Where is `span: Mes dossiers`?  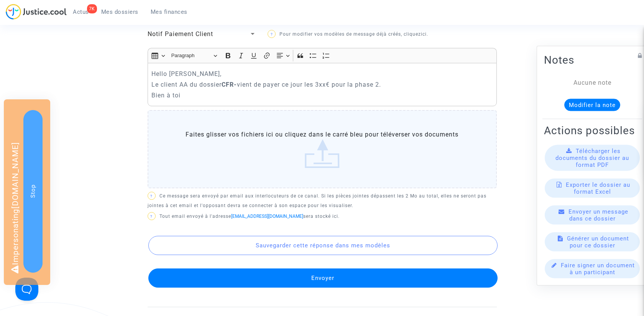
span: Mes dossiers is located at coordinates (120, 12).